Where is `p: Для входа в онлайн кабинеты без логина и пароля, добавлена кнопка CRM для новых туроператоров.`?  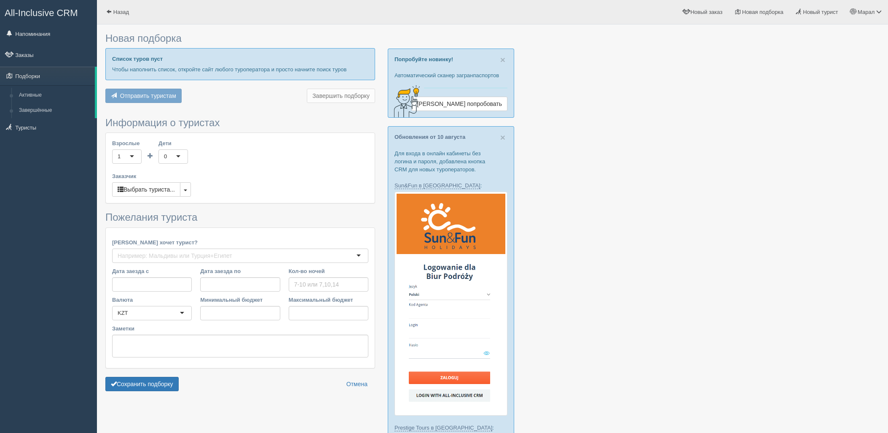
p: Для входа в онлайн кабинеты без логина и пароля, добавлена кнопка CRM для новых туроператоров. is located at coordinates (451, 161).